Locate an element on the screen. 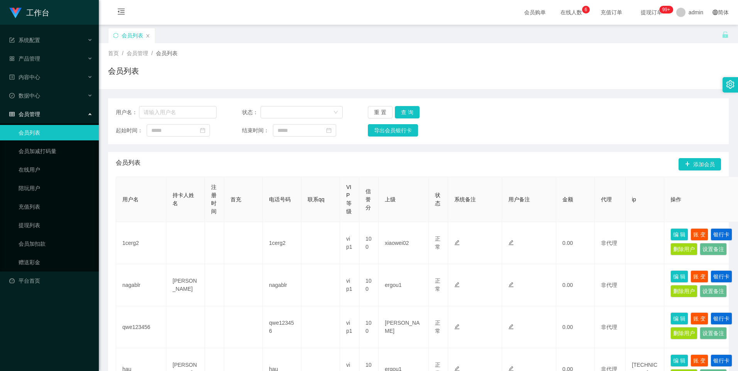  a: 会员加减打码量 is located at coordinates (56, 151).